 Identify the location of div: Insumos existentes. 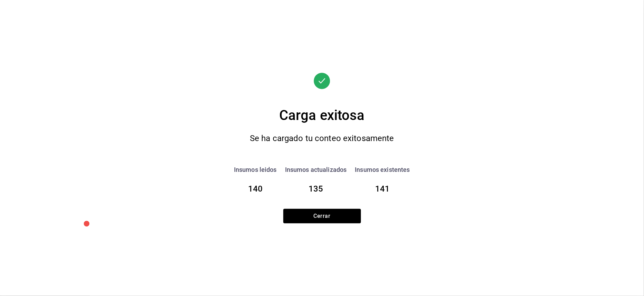
(382, 170).